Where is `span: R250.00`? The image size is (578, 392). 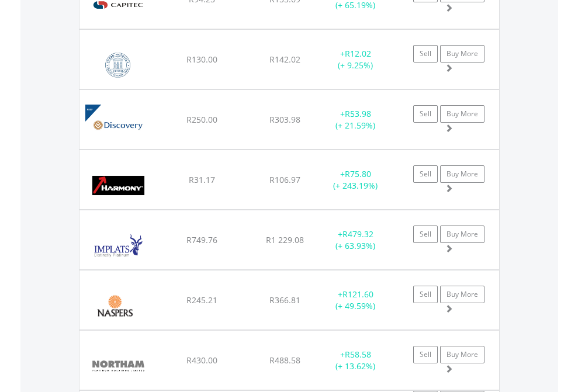 span: R250.00 is located at coordinates (201, 119).